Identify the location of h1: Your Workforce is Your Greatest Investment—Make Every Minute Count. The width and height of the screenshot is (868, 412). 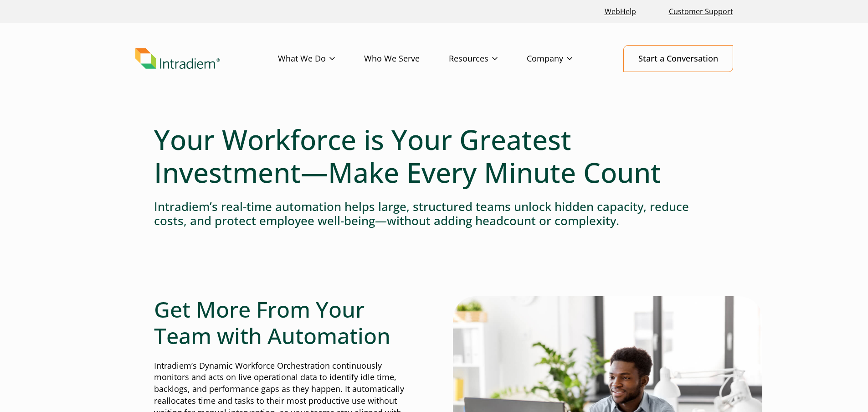
(434, 156).